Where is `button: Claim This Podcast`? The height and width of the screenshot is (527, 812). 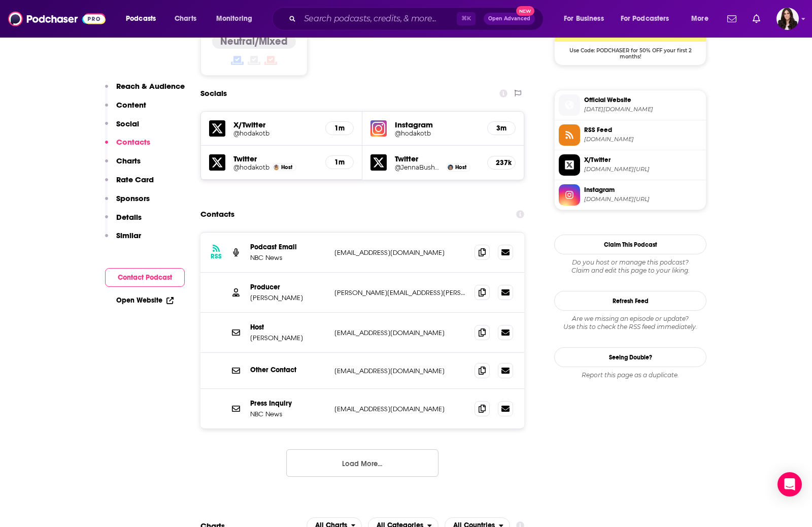 button: Claim This Podcast is located at coordinates (631, 244).